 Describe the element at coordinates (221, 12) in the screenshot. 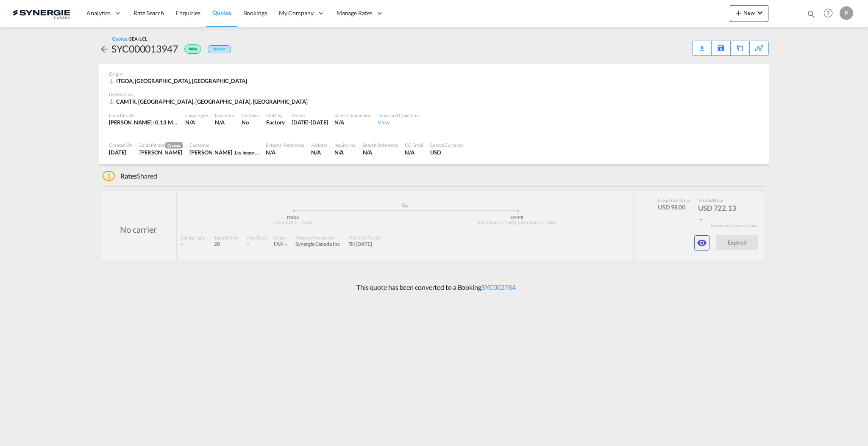

I see `span: Quotes` at that location.